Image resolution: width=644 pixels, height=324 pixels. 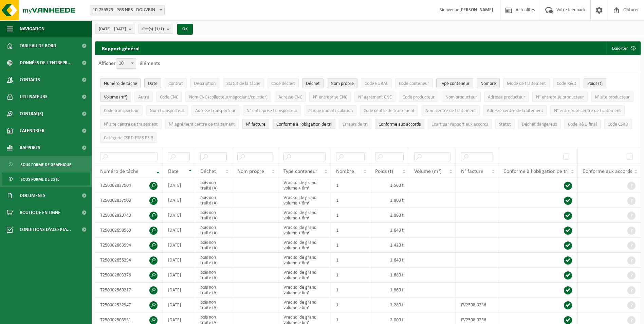 I want to click on td: T250002532947, so click(x=129, y=305).